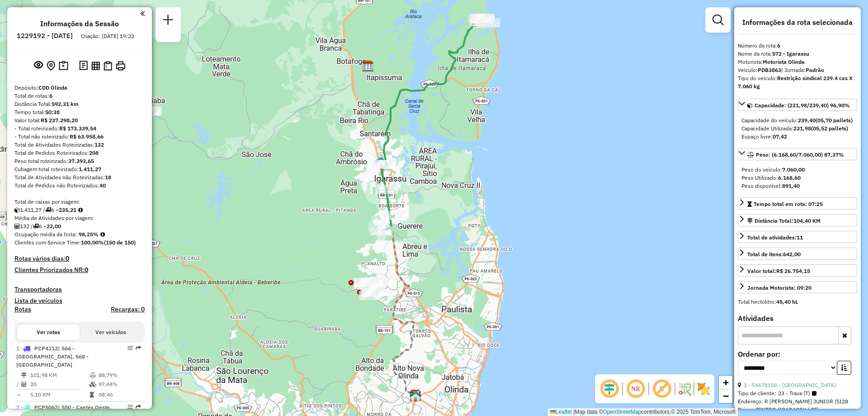 The width and height of the screenshot is (868, 416). Describe the element at coordinates (798, 203) in the screenshot. I see `a: Tempo total em rota: 07:25` at that location.